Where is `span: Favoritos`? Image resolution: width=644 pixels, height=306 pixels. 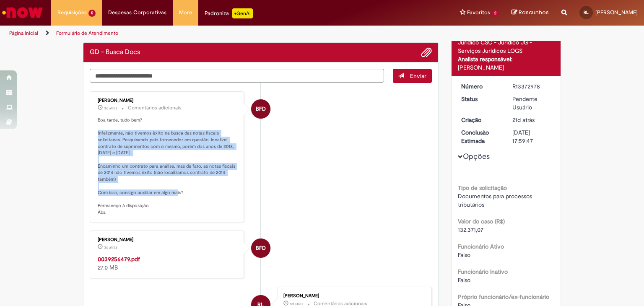 span: Favoritos is located at coordinates (479, 12).